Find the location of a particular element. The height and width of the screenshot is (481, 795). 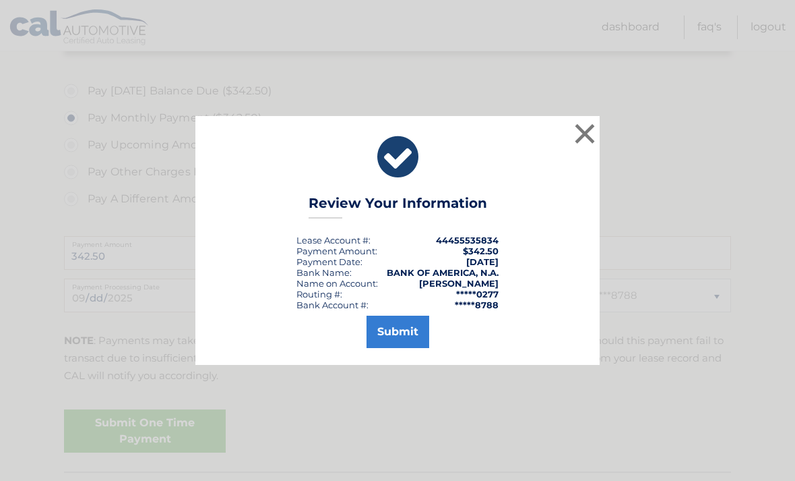

strong: 44455535834 is located at coordinates (467, 240).